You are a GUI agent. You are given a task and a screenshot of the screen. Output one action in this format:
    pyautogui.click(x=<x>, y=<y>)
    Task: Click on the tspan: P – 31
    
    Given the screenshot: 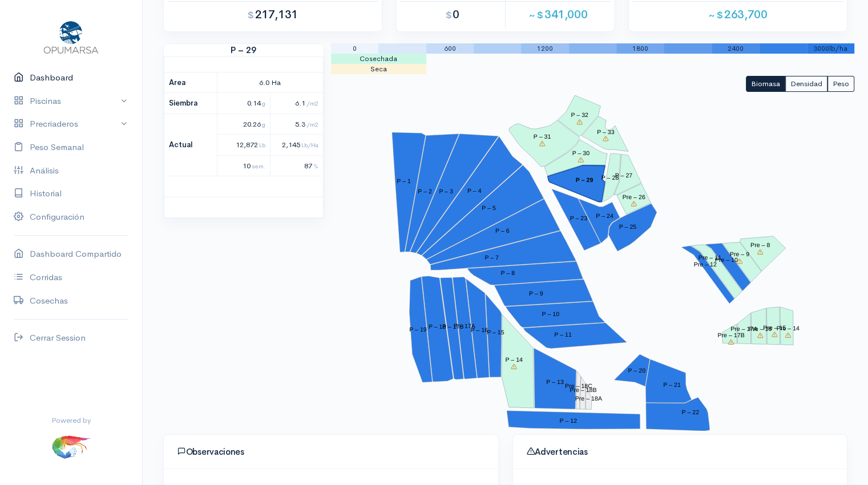 What is the action you would take?
    pyautogui.click(x=542, y=137)
    